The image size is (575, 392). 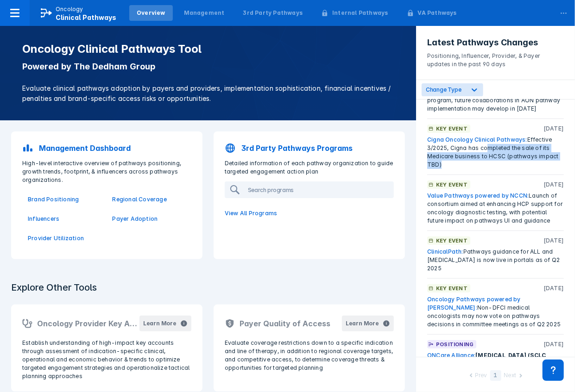 I want to click on a: Cigna Oncology Clinical Pathways:, so click(x=477, y=140).